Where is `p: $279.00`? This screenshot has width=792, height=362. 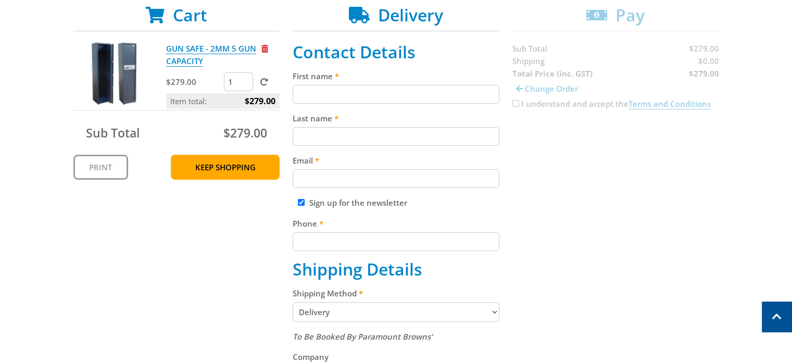 p: $279.00 is located at coordinates (194, 82).